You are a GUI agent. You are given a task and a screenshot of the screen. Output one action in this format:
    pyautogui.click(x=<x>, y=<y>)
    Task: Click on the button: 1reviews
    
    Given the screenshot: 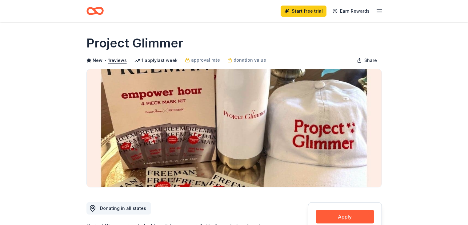 What is the action you would take?
    pyautogui.click(x=117, y=60)
    